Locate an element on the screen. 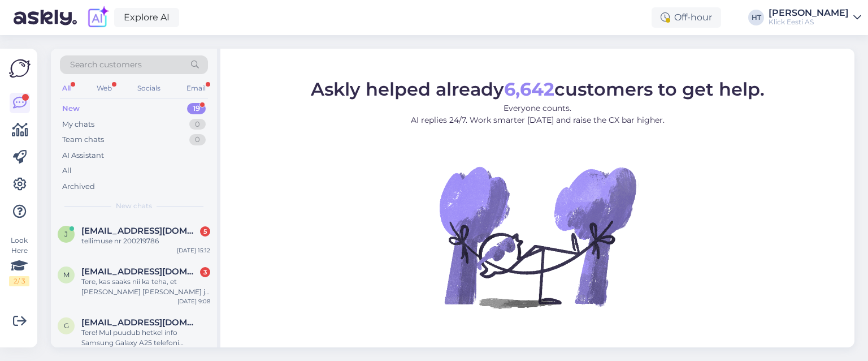 Image resolution: width=868 pixels, height=361 pixels. span: g is located at coordinates (67, 325).